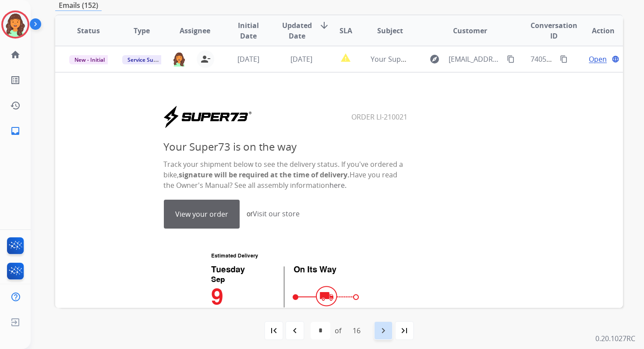 The width and height of the screenshot is (644, 349). I want to click on span: Customer, so click(470, 31).